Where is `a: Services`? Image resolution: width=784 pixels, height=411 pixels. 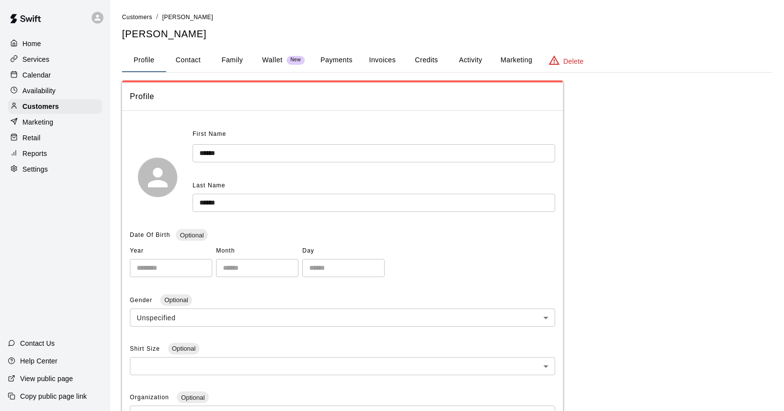
a: Services is located at coordinates (55, 59).